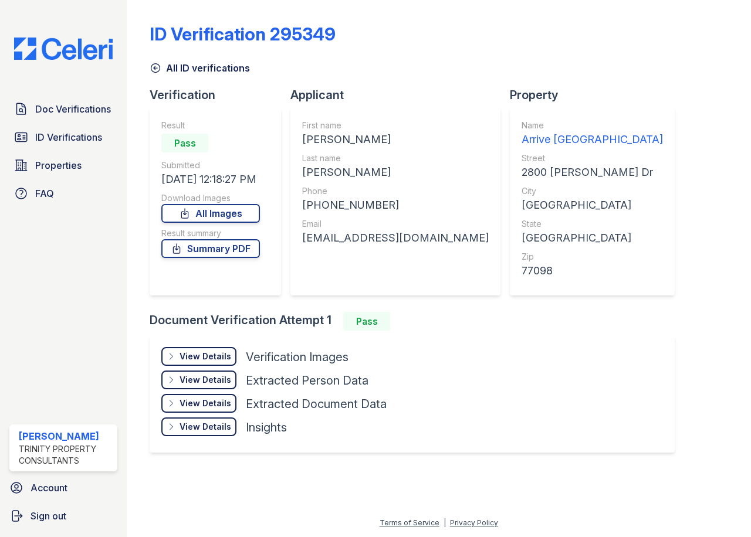 This screenshot has width=751, height=537. What do you see at coordinates (307, 381) in the screenshot?
I see `div: Extracted Person Data` at bounding box center [307, 381].